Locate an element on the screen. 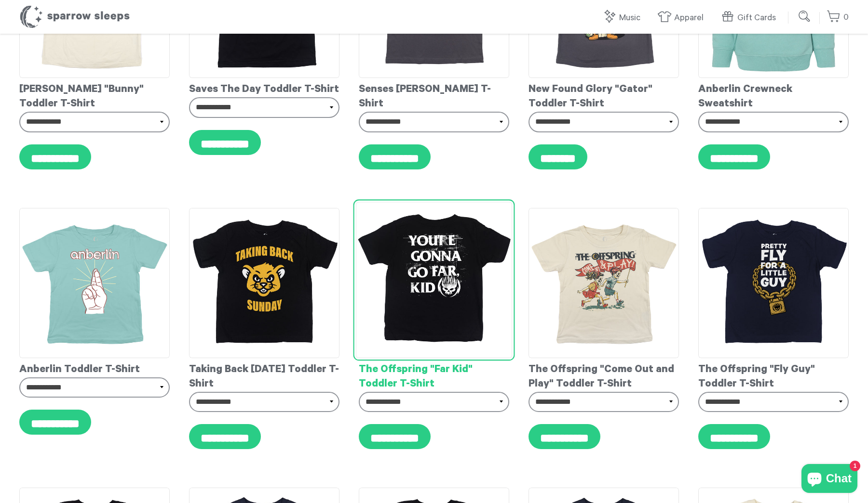 The height and width of the screenshot is (503, 868). div: Anberlin Toddler T-Shirt is located at coordinates (94, 368).